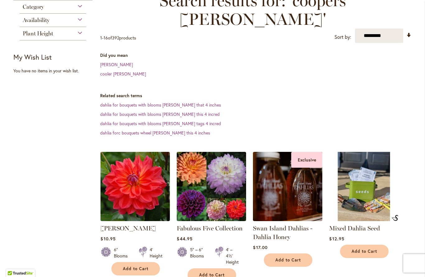  What do you see at coordinates (123, 253) in the screenshot?
I see `div: 6" Blooms` at bounding box center [123, 253].